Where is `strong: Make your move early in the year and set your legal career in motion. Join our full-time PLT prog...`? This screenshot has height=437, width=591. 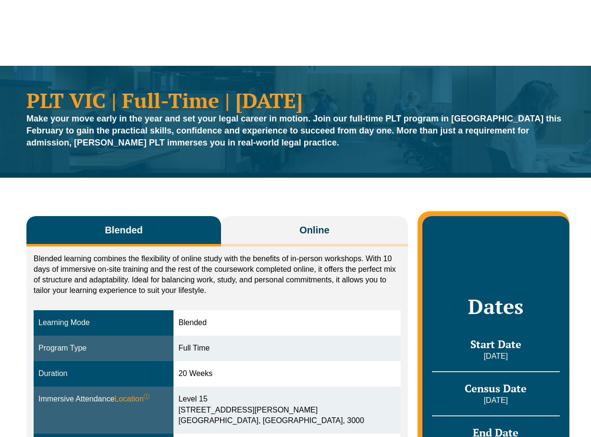 strong: Make your move early in the year and set your legal career in motion. Join our full-time PLT prog... is located at coordinates (294, 131).